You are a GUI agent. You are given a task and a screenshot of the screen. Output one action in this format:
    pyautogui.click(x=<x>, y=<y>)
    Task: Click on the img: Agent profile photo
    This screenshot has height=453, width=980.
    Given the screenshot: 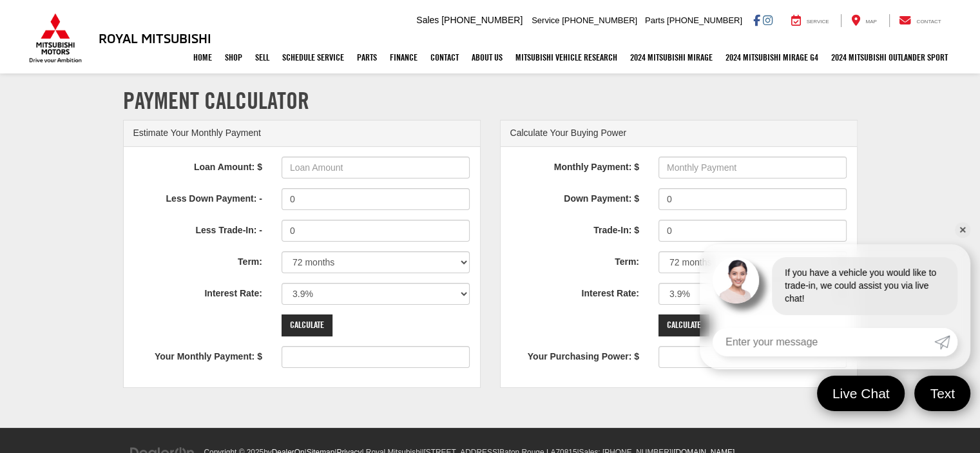 What is the action you would take?
    pyautogui.click(x=735, y=280)
    